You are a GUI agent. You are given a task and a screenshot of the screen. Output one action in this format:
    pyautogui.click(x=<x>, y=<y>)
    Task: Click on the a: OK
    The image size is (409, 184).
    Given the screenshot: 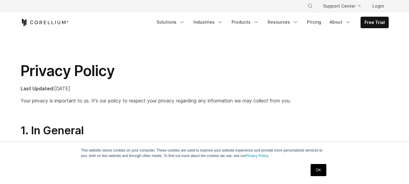 What is the action you would take?
    pyautogui.click(x=318, y=170)
    